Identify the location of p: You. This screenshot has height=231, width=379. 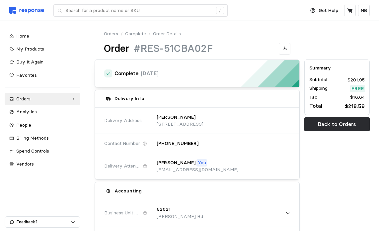
(202, 163).